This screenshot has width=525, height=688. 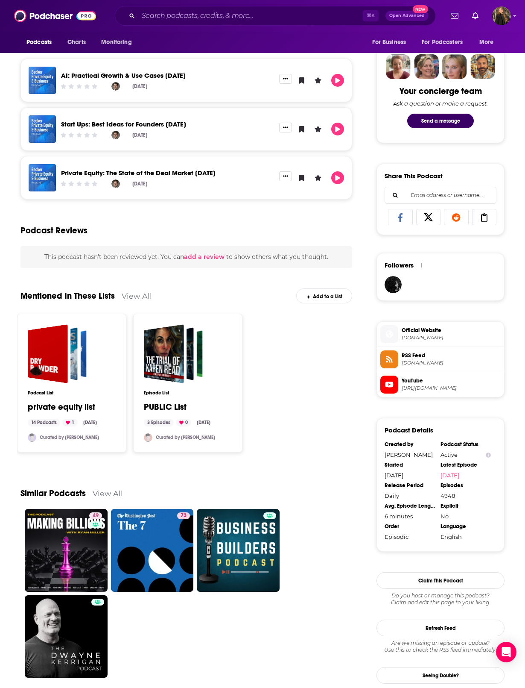 What do you see at coordinates (466, 526) in the screenshot?
I see `div: Language` at bounding box center [466, 526].